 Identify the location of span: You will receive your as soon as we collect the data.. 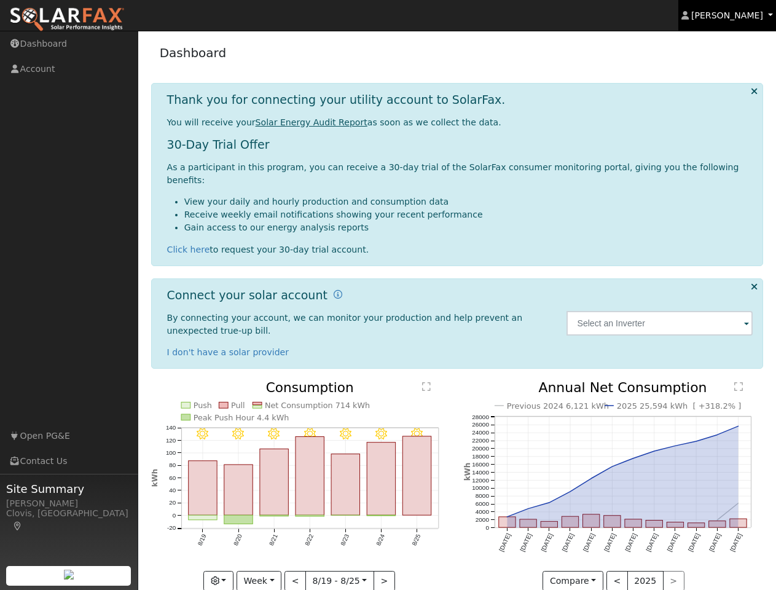
(334, 122).